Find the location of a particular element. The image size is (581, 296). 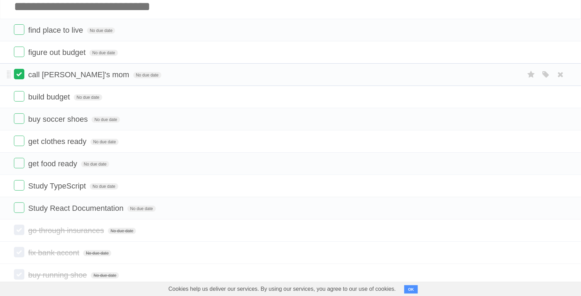

span: figure out budget is located at coordinates (58, 52).